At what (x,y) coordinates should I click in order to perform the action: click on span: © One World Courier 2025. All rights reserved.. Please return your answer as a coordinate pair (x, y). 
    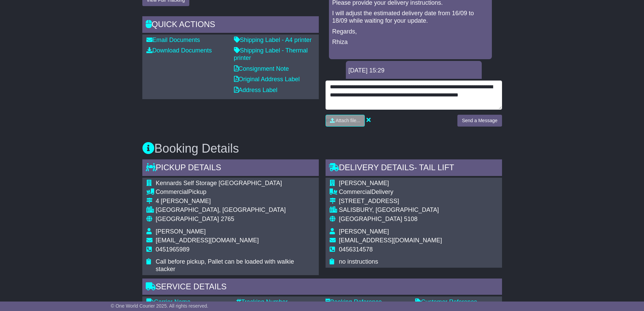
    Looking at the image, I should click on (159, 306).